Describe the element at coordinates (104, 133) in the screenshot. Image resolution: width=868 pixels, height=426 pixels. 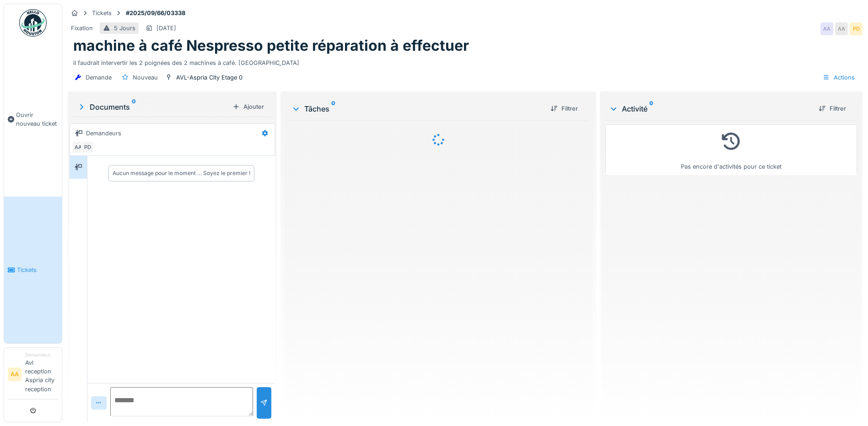
I see `div: Demandeurs` at that location.